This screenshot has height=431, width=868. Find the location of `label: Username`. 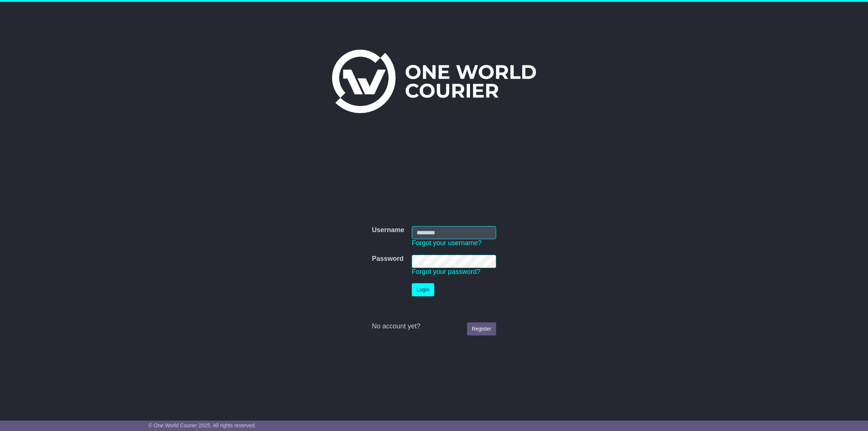

label: Username is located at coordinates (388, 230).